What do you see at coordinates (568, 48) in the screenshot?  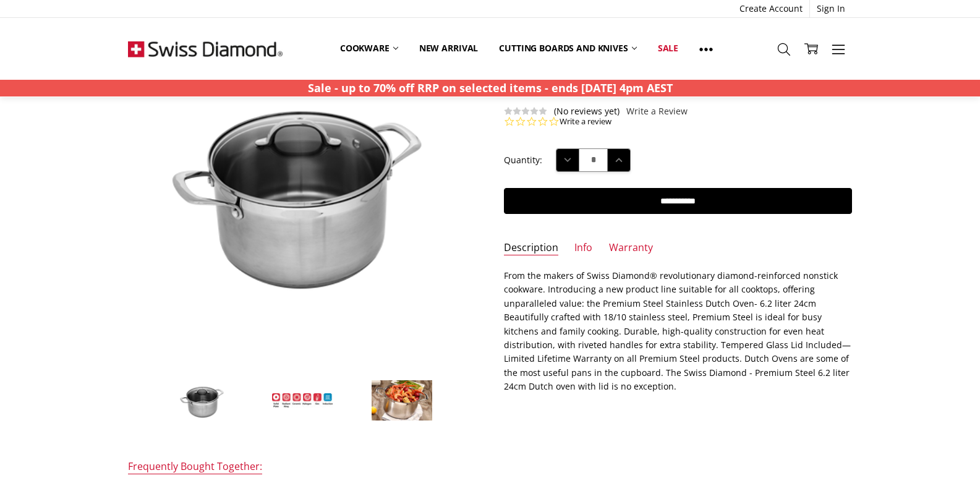 I see `a: Cutting boards and knives` at bounding box center [568, 48].